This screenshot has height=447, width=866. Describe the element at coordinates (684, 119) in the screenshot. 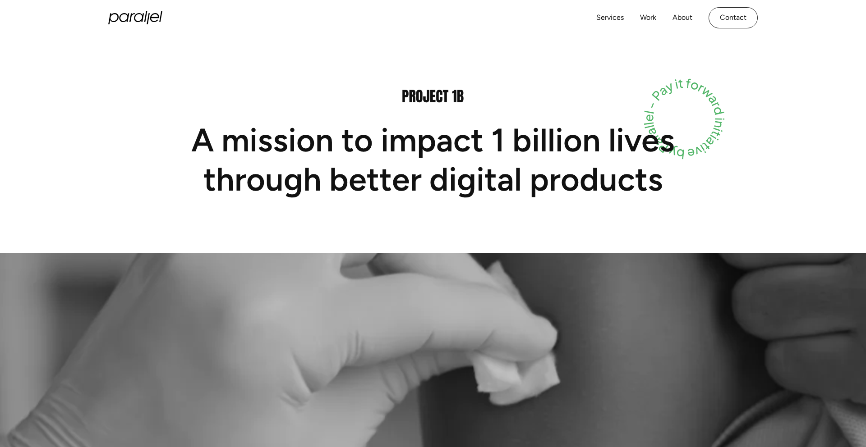

I see `img: by parallel` at that location.